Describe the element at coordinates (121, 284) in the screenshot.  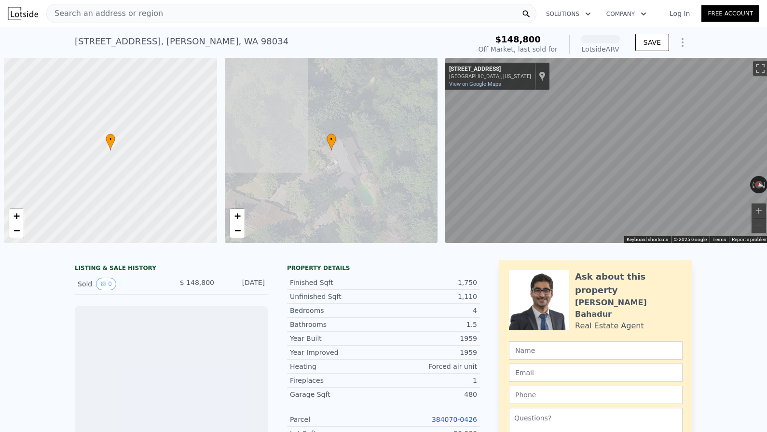
I see `div: Sold` at that location.